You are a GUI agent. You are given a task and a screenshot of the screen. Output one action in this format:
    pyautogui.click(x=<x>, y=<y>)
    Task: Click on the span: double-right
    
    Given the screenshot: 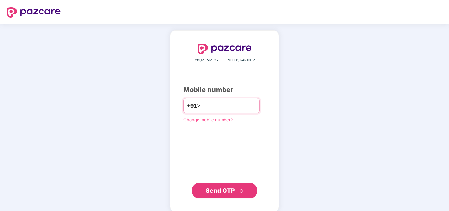 What is the action you would take?
    pyautogui.click(x=241, y=191)
    